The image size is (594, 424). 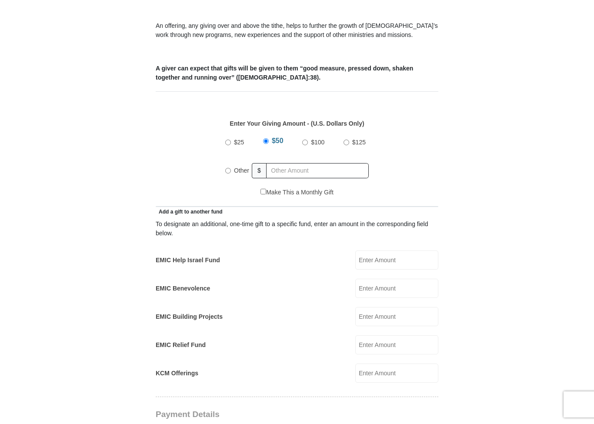 I want to click on label: EMIC Relief Fund, so click(x=181, y=345).